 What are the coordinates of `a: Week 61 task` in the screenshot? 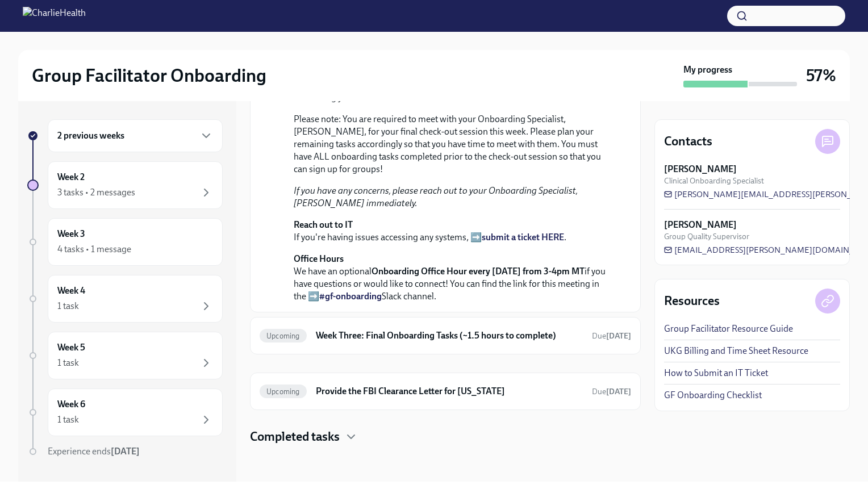 It's located at (125, 413).